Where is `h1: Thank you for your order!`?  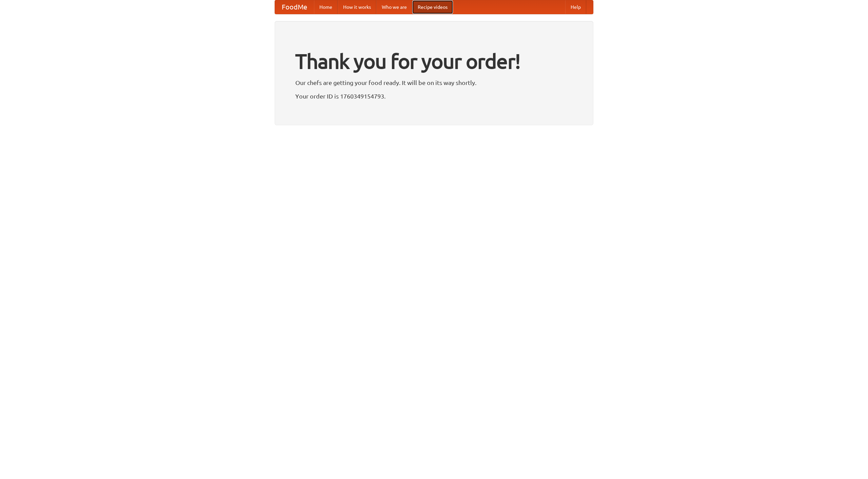
h1: Thank you for your order! is located at coordinates (434, 61).